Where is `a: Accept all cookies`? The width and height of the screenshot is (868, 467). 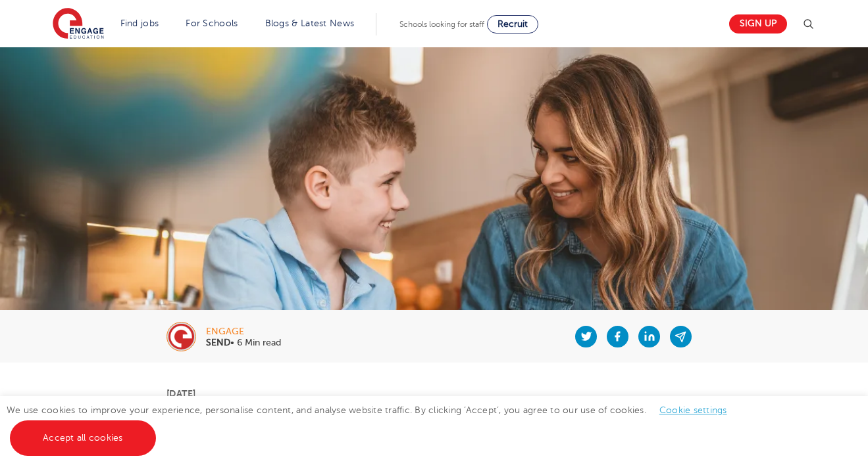
a: Accept all cookies is located at coordinates (83, 439).